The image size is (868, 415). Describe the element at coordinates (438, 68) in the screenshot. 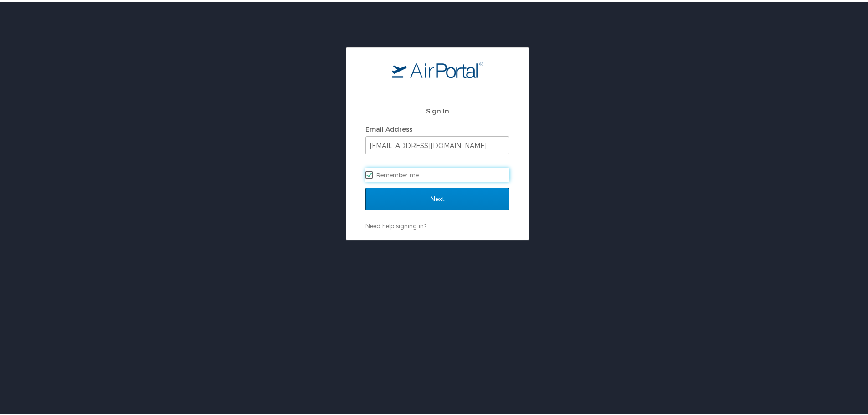

I see `img: logo` at that location.